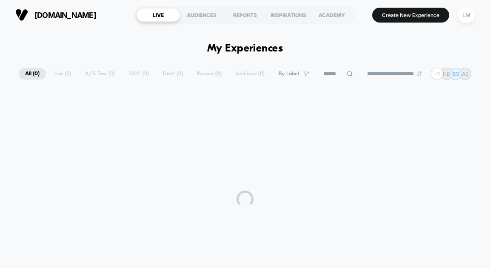 The height and width of the screenshot is (268, 490). I want to click on div: + 1, so click(436, 74).